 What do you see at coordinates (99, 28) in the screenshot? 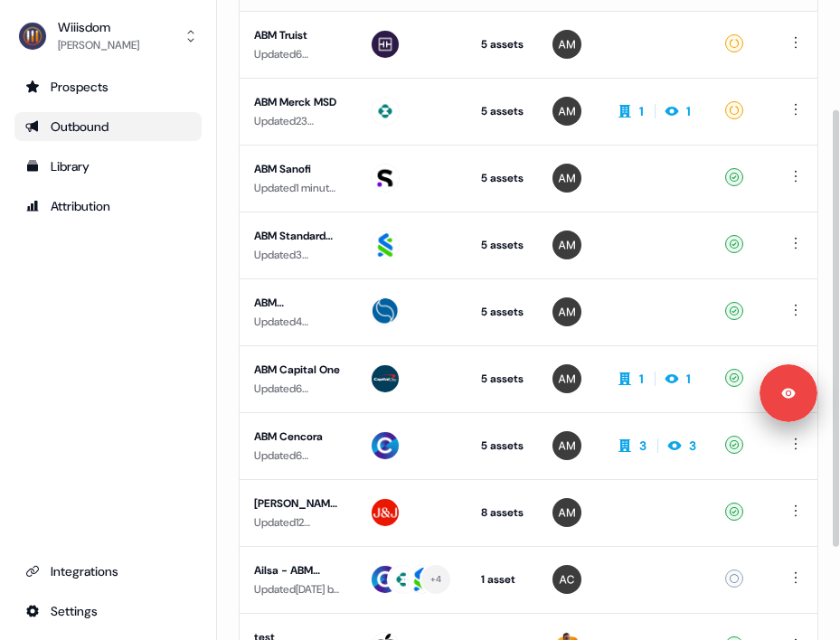
I see `div: Wiiisdom` at bounding box center [99, 28].